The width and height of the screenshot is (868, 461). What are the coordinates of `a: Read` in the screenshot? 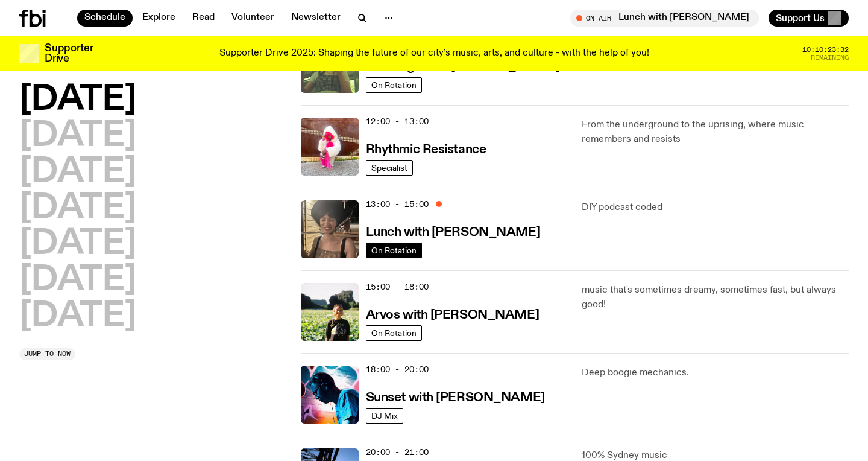 It's located at (204, 18).